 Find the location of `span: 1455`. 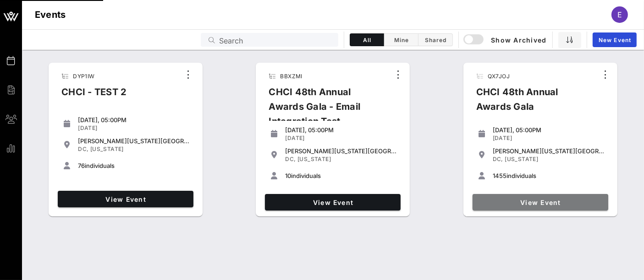

span: 1455 is located at coordinates (500, 176).